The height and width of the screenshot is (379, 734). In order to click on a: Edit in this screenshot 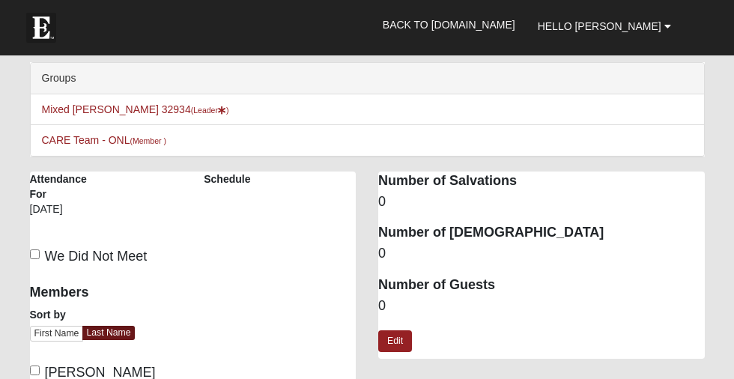, I will do `click(395, 341)`.